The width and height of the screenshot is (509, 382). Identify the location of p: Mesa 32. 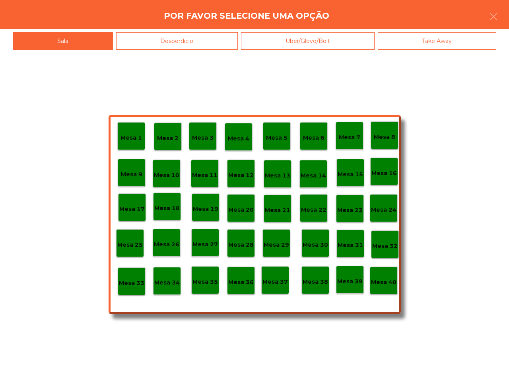
(385, 246).